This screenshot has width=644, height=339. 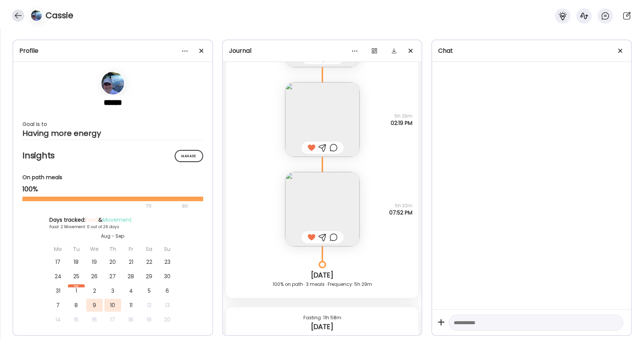 What do you see at coordinates (402, 123) in the screenshot?
I see `span: 02:19 PM` at bounding box center [402, 123].